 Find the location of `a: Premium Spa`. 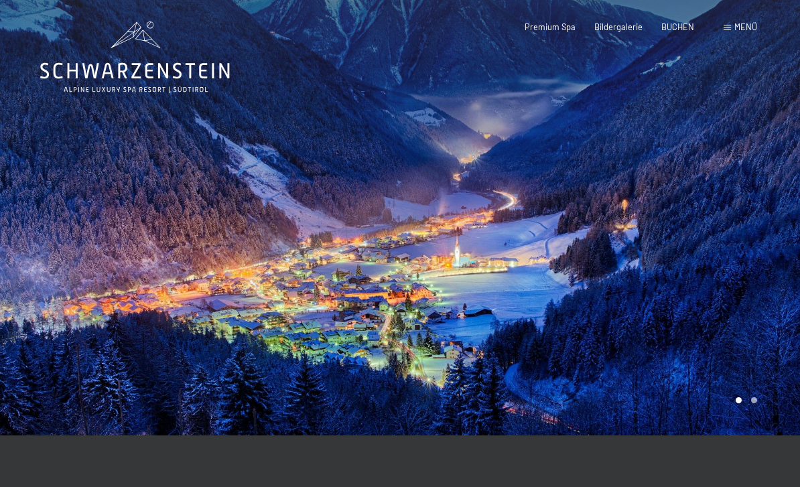

a: Premium Spa is located at coordinates (550, 27).